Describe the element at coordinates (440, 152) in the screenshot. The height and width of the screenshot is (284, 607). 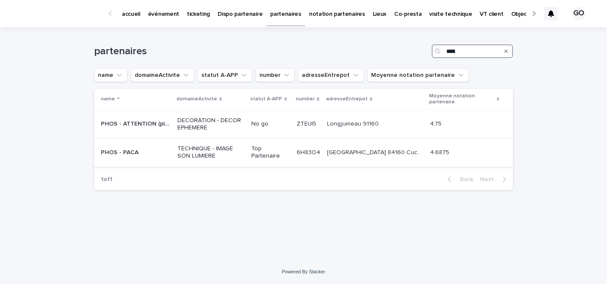
I see `p: 4.6875` at that location.